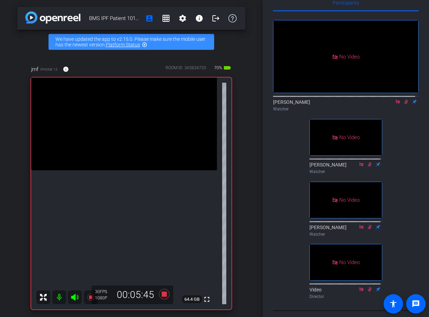 Image resolution: width=429 pixels, height=317 pixels. What do you see at coordinates (345, 297) in the screenshot?
I see `div: Director` at bounding box center [345, 297].